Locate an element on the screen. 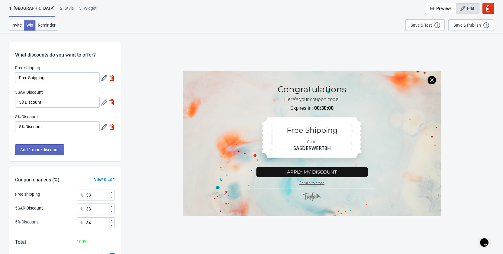  span: Add 1 more discount is located at coordinates (40, 150).